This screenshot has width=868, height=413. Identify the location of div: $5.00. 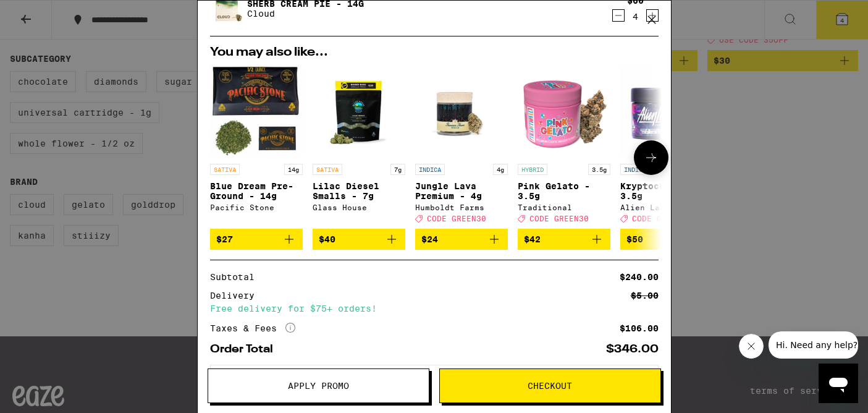
(644, 295).